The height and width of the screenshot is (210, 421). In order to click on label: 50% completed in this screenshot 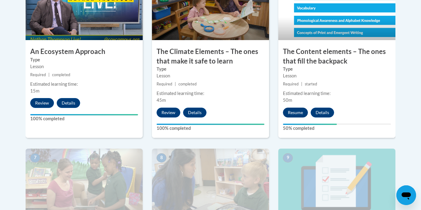, I will do `click(336, 128)`.